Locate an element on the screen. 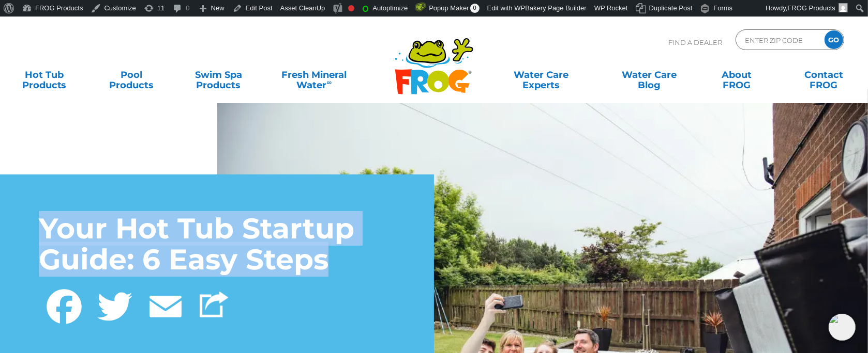  div: Focus keyphrase not set is located at coordinates (351, 8).